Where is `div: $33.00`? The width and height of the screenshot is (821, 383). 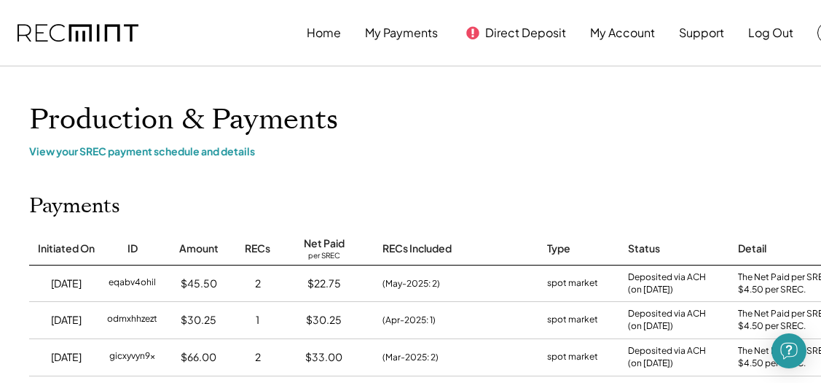
div: $33.00 is located at coordinates (324, 357).